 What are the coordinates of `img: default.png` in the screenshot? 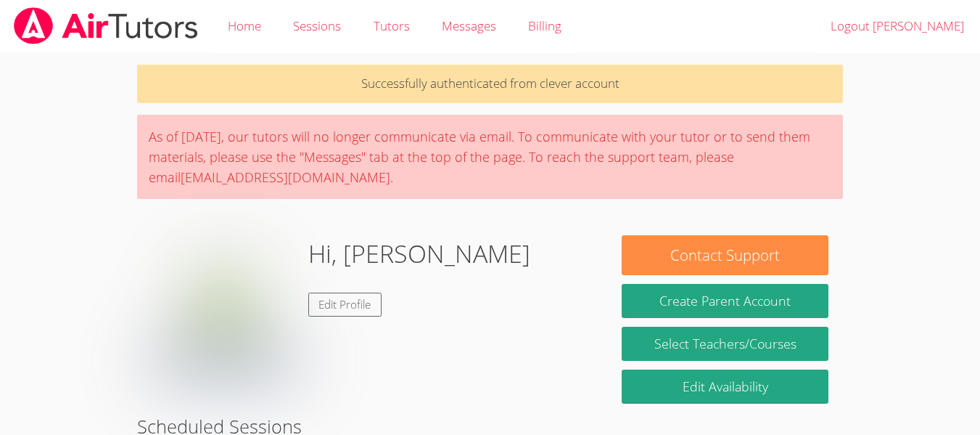 It's located at (224, 308).